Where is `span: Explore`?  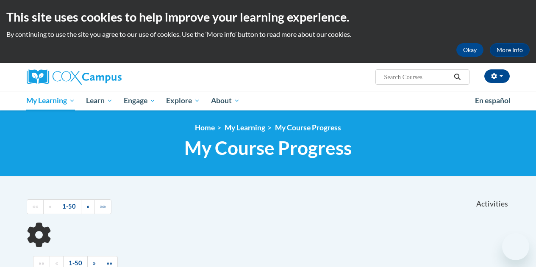 span: Explore is located at coordinates (183, 101).